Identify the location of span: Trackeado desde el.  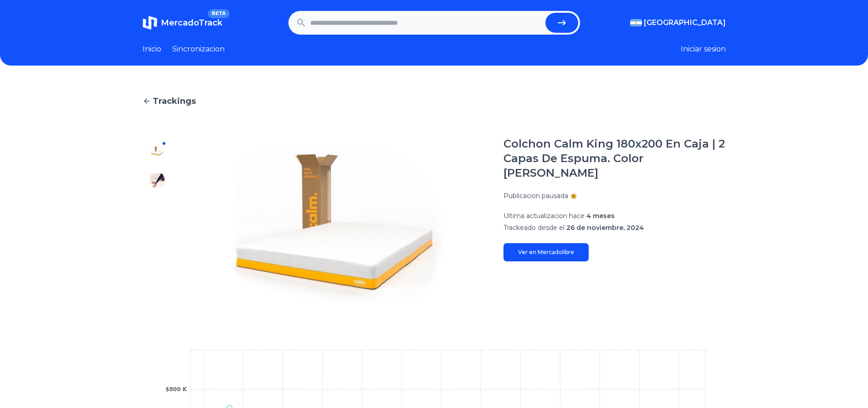
(534, 227).